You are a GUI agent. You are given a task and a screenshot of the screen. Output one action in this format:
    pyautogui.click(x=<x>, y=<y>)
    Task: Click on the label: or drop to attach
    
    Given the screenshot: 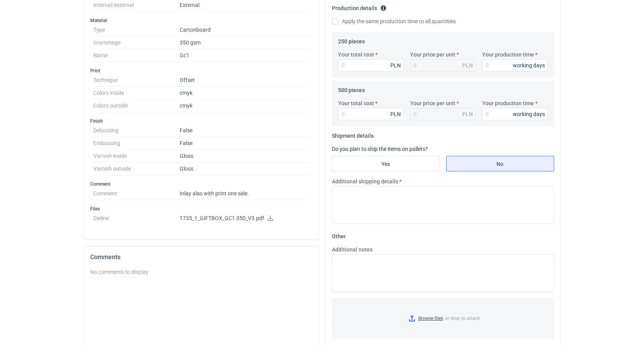 What is the action you would take?
    pyautogui.click(x=443, y=319)
    